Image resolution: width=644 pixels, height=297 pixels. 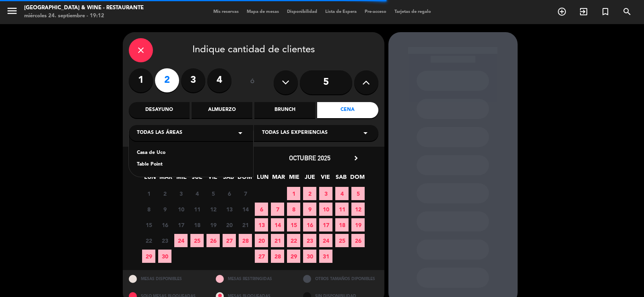 I want to click on span: Pre-acceso, so click(x=375, y=12).